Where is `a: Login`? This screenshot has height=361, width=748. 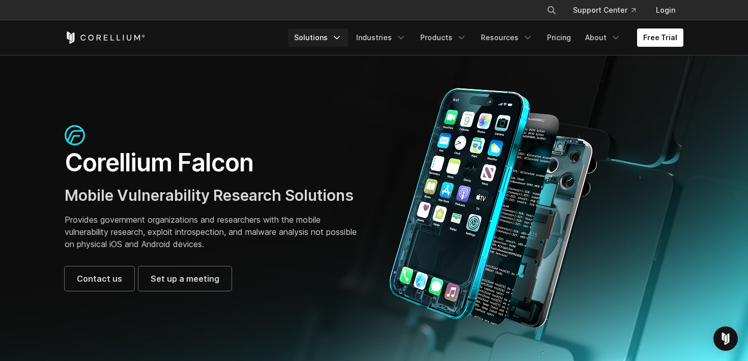
a: Login is located at coordinates (665, 10).